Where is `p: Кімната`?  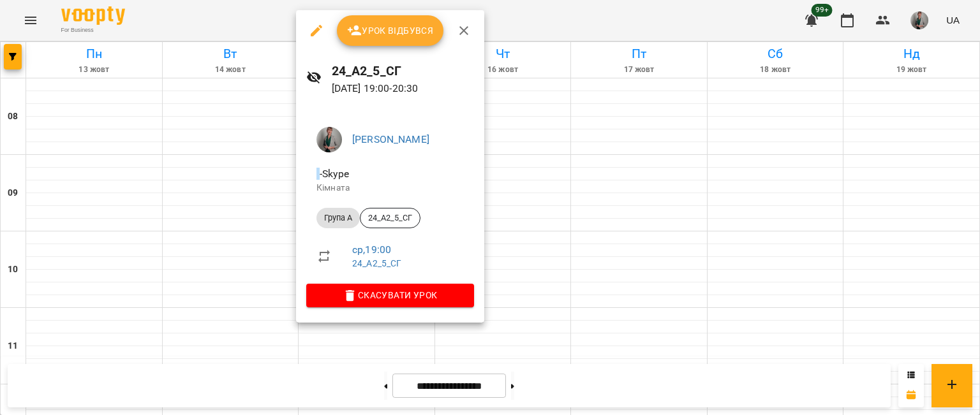
p: Кімната is located at coordinates (390, 188).